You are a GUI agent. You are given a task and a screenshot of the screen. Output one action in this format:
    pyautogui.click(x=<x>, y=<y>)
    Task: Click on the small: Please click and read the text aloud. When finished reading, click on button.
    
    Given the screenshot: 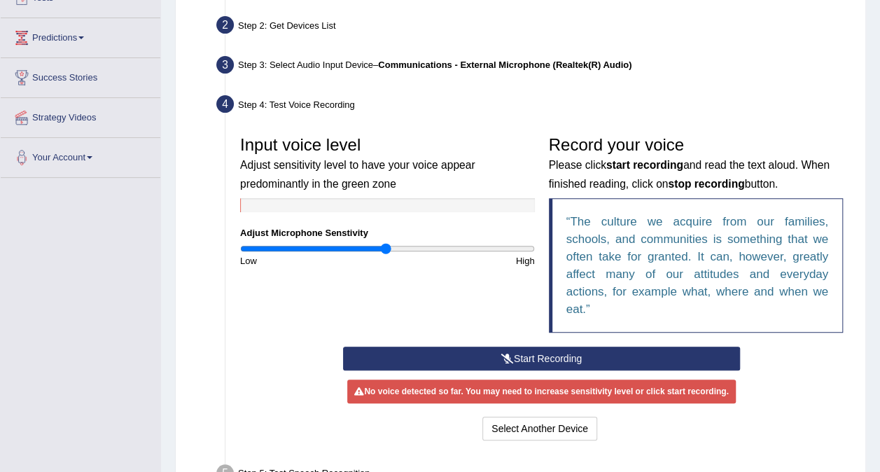 What is the action you would take?
    pyautogui.click(x=688, y=174)
    